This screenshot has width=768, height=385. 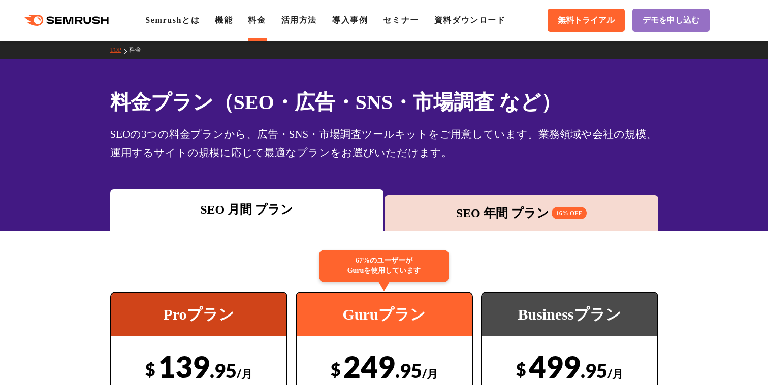 I want to click on div: SEO 年間 プラン, so click(x=521, y=213).